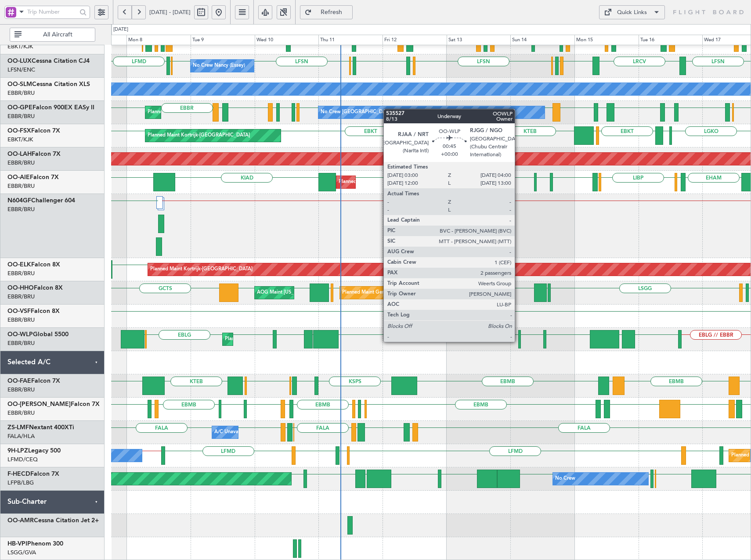  Describe the element at coordinates (33, 311) in the screenshot. I see `a: OO-VSFFalcon 8X` at that location.